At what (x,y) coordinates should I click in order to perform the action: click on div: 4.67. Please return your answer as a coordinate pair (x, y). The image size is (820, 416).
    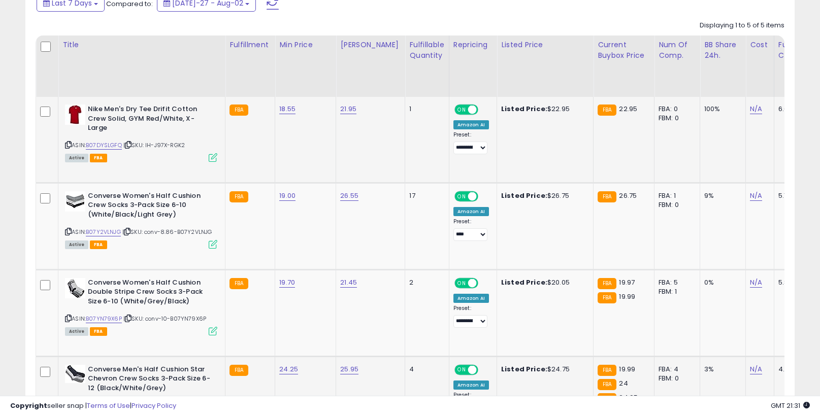
    Looking at the image, I should click on (796, 370).